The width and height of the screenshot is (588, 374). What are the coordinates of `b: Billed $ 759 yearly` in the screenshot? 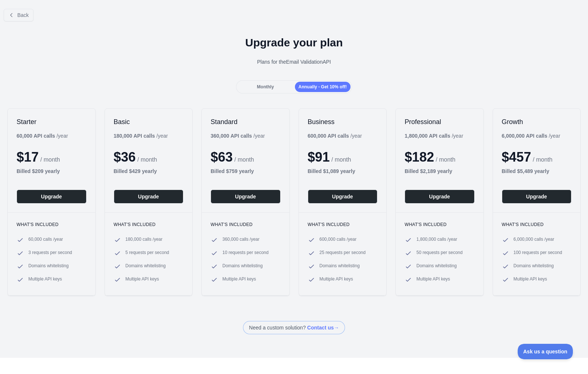 It's located at (232, 171).